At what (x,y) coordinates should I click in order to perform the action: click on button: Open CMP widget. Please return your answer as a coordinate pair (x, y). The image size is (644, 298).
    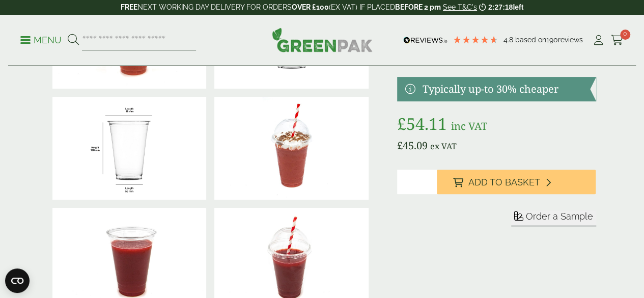
    Looking at the image, I should click on (17, 281).